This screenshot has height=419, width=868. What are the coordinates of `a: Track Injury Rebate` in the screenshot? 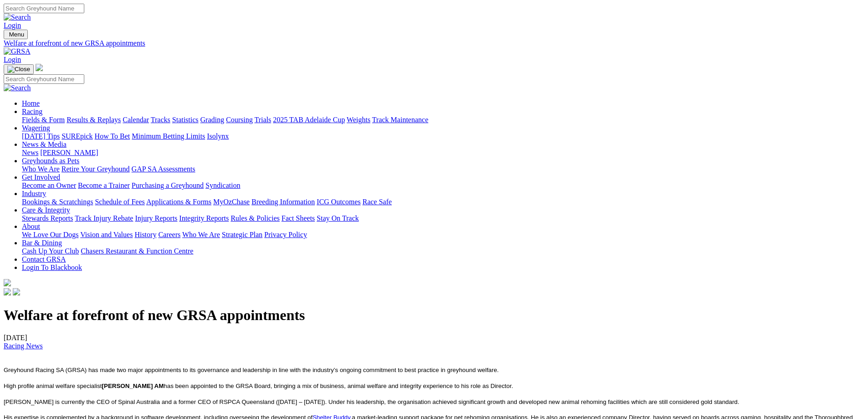 It's located at (104, 218).